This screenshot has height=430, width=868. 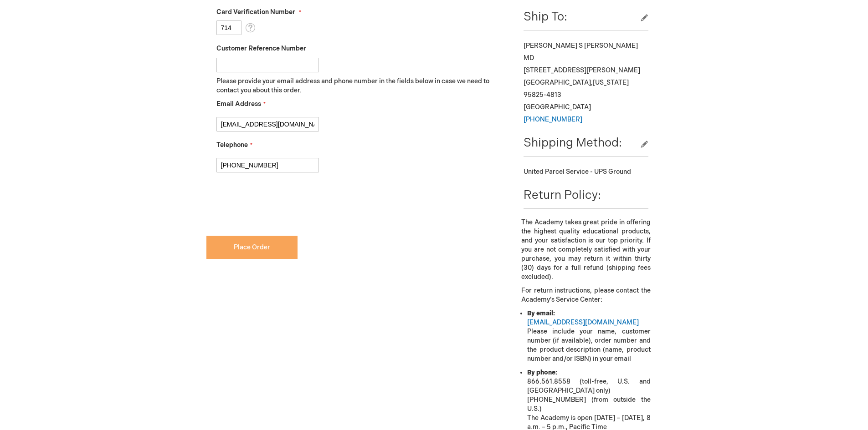 What do you see at coordinates (585, 295) in the screenshot?
I see `p: For return instructions, please contact the Academy’s Service Center:` at bounding box center [585, 295].